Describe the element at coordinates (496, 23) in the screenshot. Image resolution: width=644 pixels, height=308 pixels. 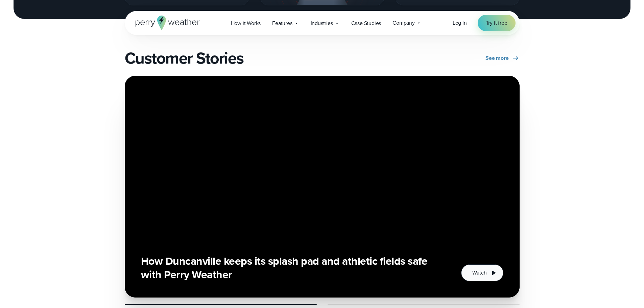
I see `a: Try it free` at that location.